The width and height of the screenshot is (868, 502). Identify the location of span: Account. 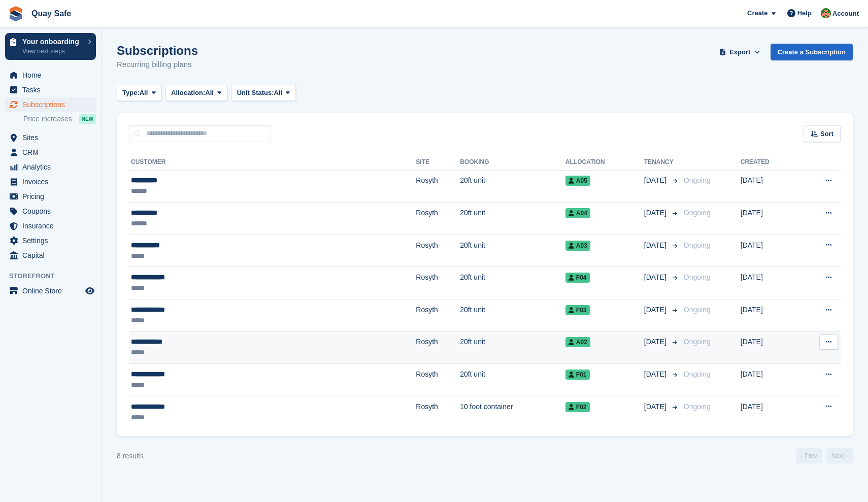
(846, 14).